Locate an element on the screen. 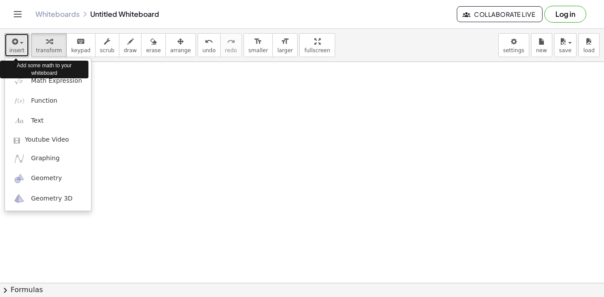 The width and height of the screenshot is (604, 297). button: undoundo is located at coordinates (209, 45).